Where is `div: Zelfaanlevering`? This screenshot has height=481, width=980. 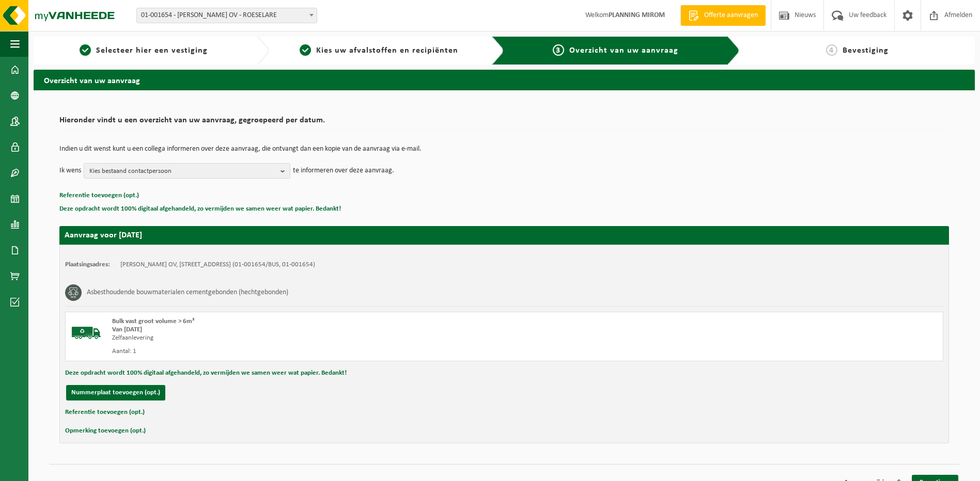
div: Zelfaanlevering is located at coordinates (329, 338).